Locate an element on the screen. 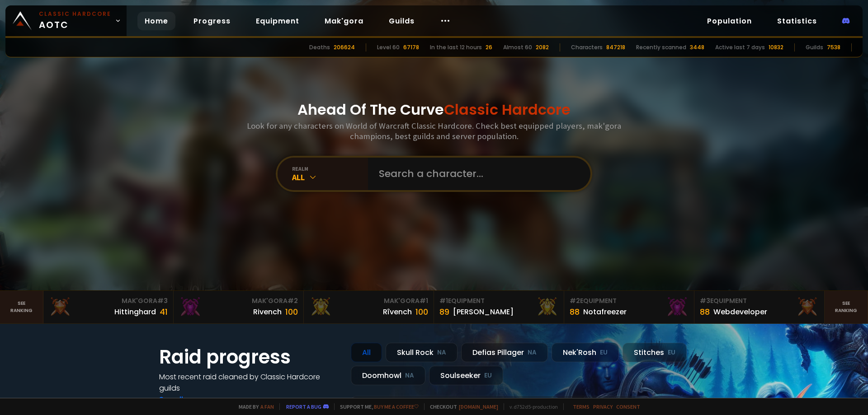  div: Nek'Rosh is located at coordinates (585, 352).